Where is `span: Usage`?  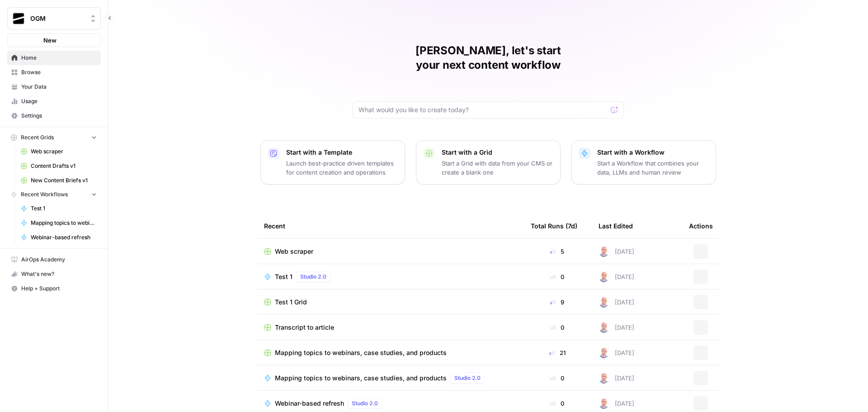
span: Usage is located at coordinates (59, 101).